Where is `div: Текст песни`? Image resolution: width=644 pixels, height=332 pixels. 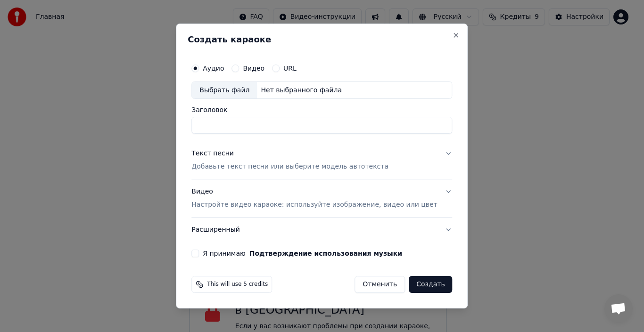 div: Текст песни is located at coordinates (213, 154).